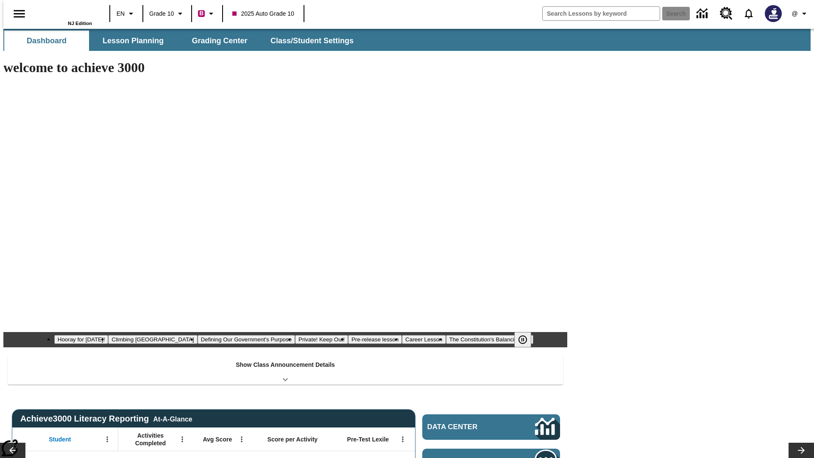 The width and height of the screenshot is (814, 458). Describe the element at coordinates (263, 14) in the screenshot. I see `span: 2025 Auto Grade 10` at that location.